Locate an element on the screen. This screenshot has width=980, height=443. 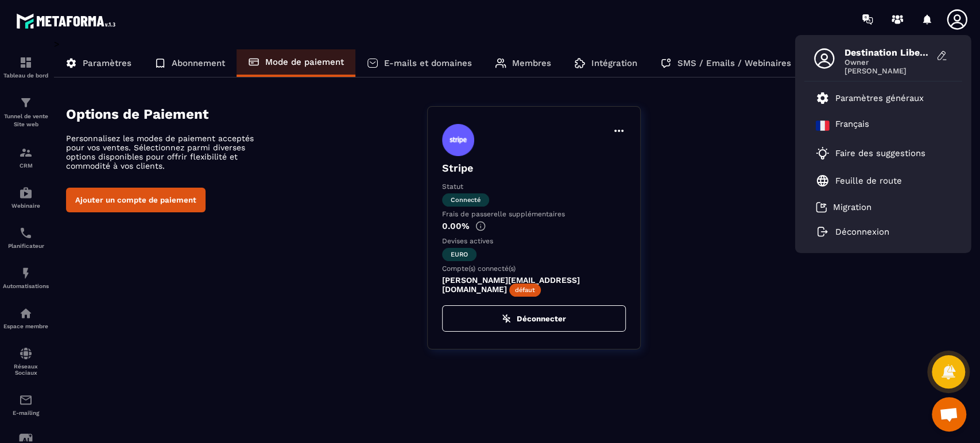
img: zap-off.84e09383.svg is located at coordinates (506, 319).